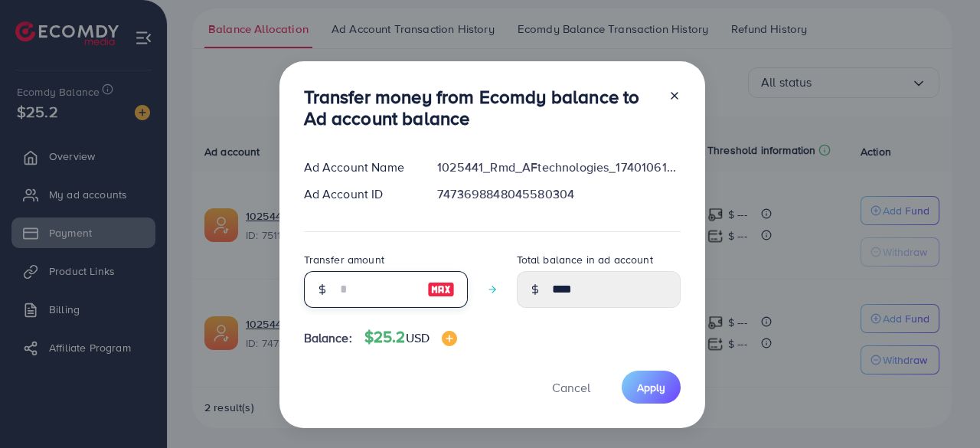 The image size is (980, 448). Describe the element at coordinates (417, 338) in the screenshot. I see `span: USD` at that location.